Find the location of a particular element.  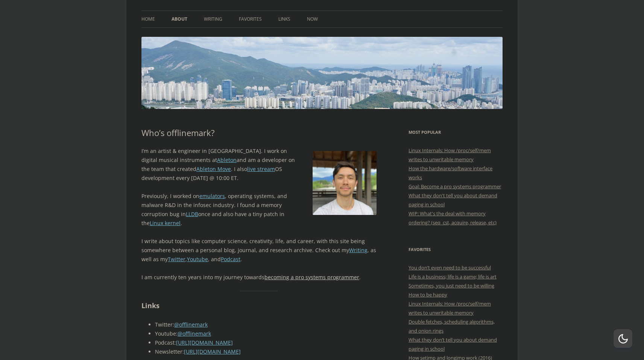

h2: Links is located at coordinates (259, 306).